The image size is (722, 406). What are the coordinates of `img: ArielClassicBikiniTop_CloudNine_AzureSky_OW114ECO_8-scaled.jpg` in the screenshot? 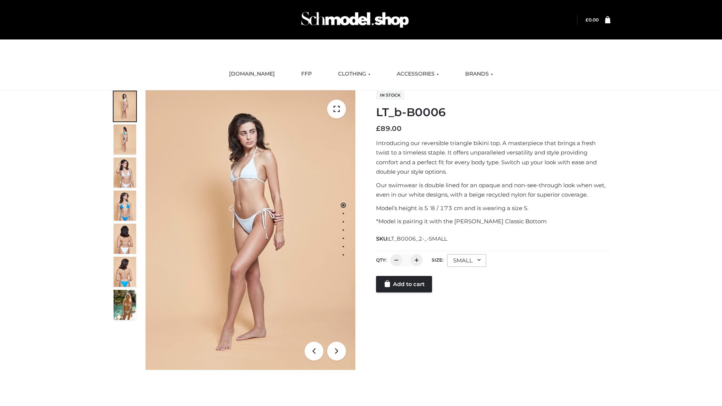 It's located at (125, 272).